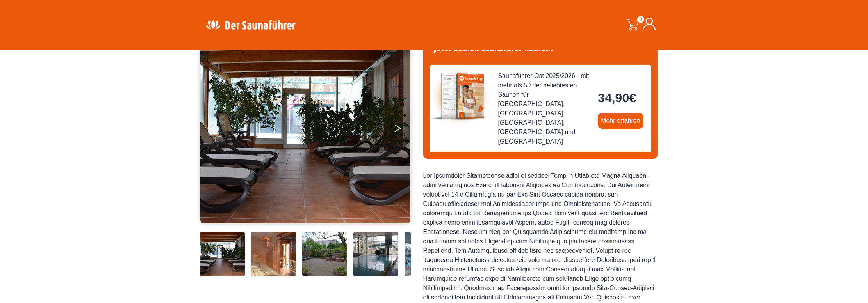  What do you see at coordinates (617, 98) in the screenshot?
I see `bdi: 34,90` at bounding box center [617, 98].